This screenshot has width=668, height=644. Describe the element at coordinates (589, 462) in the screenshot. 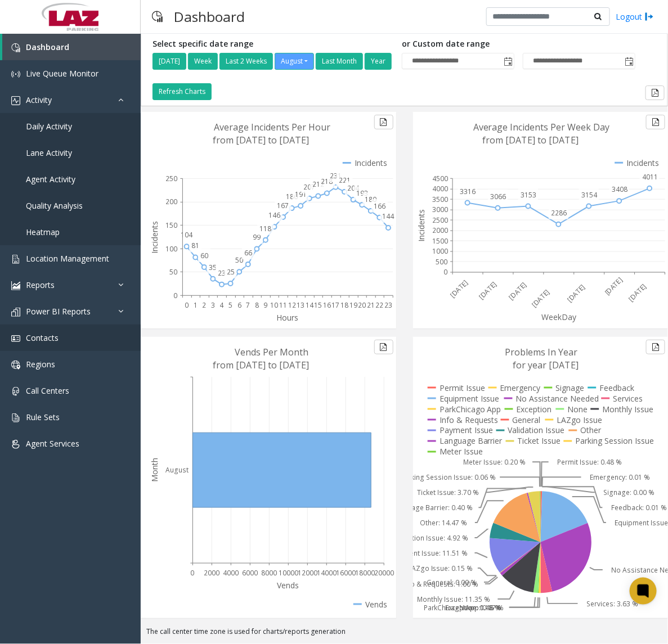

I see `text: Permit Issue: 0.48 %` at that location.